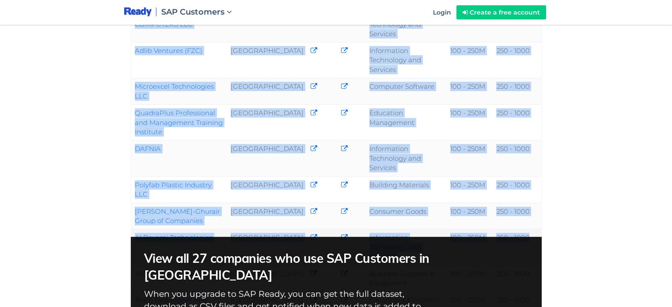 Image resolution: width=672 pixels, height=307 pixels. I want to click on span: Login, so click(442, 12).